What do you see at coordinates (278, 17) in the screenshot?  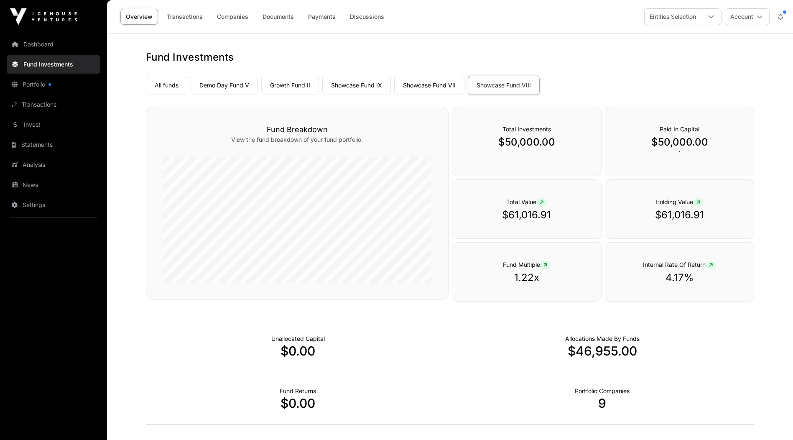 I see `a: Documents` at bounding box center [278, 17].